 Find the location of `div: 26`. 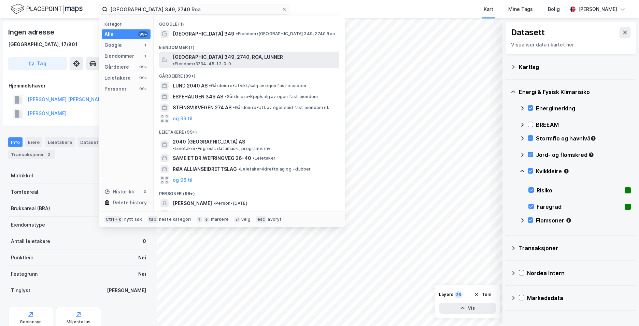

div: 26 is located at coordinates (459, 294).